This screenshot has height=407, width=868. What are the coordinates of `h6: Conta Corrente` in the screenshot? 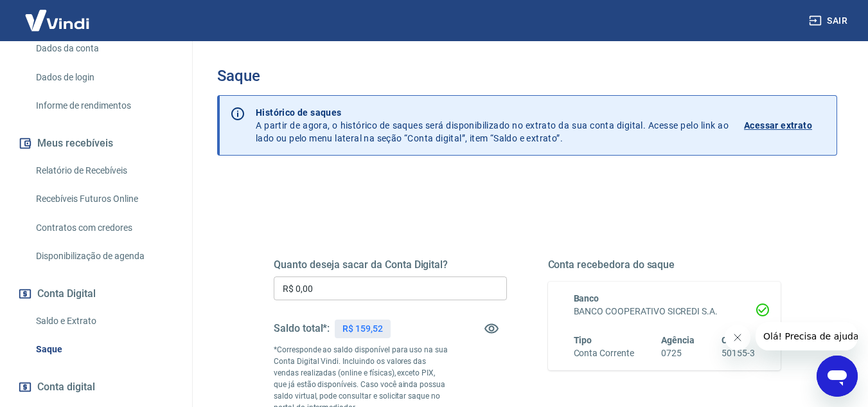 It's located at (604, 353).